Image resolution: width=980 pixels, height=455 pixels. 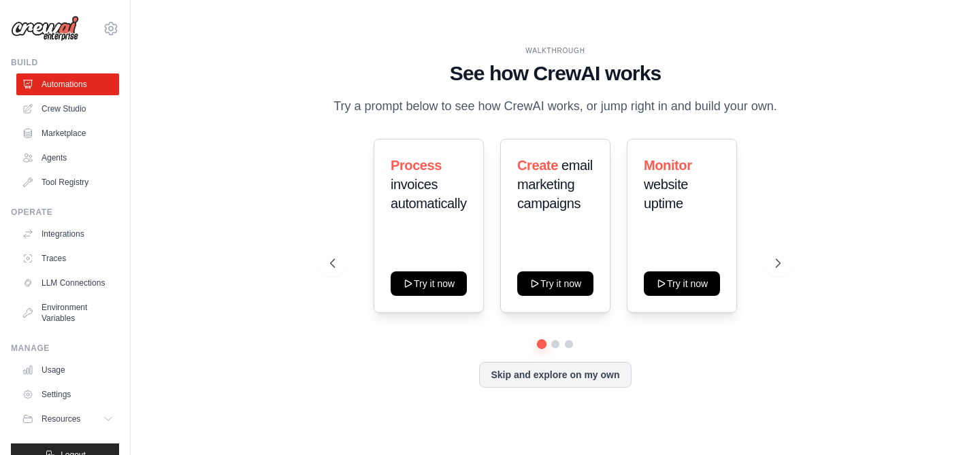 What do you see at coordinates (65, 348) in the screenshot?
I see `div: Manage` at bounding box center [65, 348].